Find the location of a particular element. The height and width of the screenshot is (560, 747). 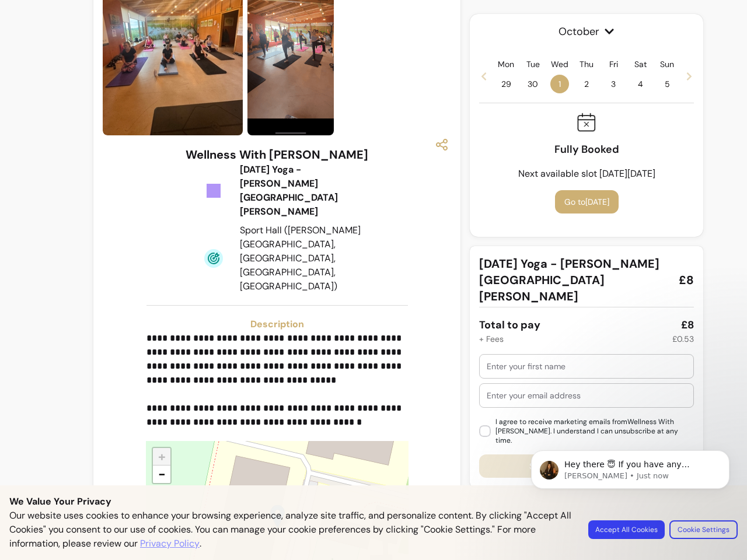

div: £8 is located at coordinates (687, 325).